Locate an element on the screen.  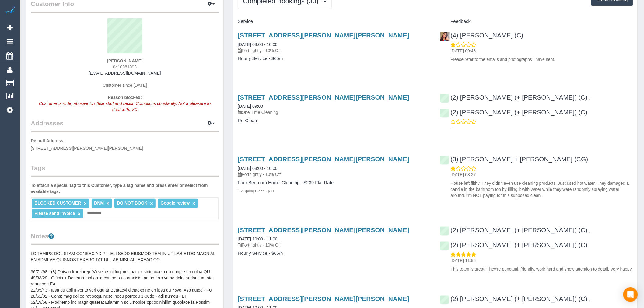
img: (4) Gavini Dhanaratna (C) is located at coordinates (445, 37).